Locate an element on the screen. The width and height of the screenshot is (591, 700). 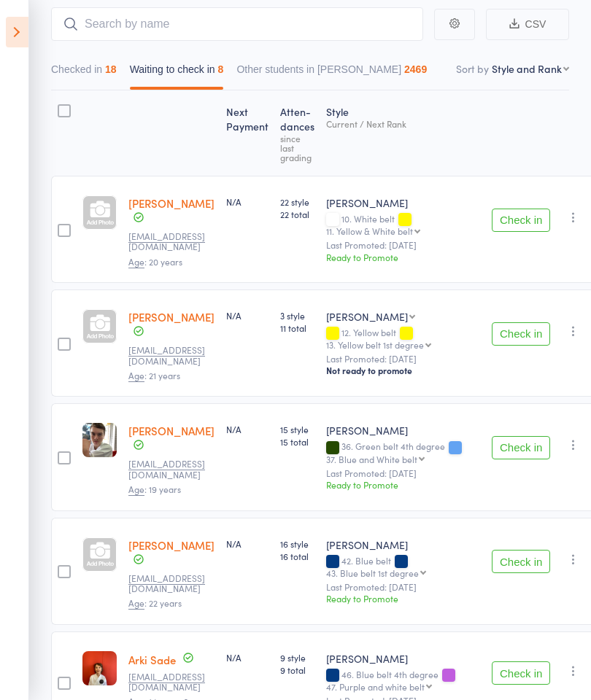
div: 10. White belt is located at coordinates (403, 225).